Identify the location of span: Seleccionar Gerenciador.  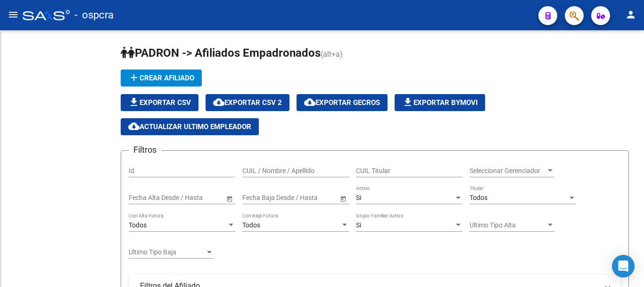
(508, 170).